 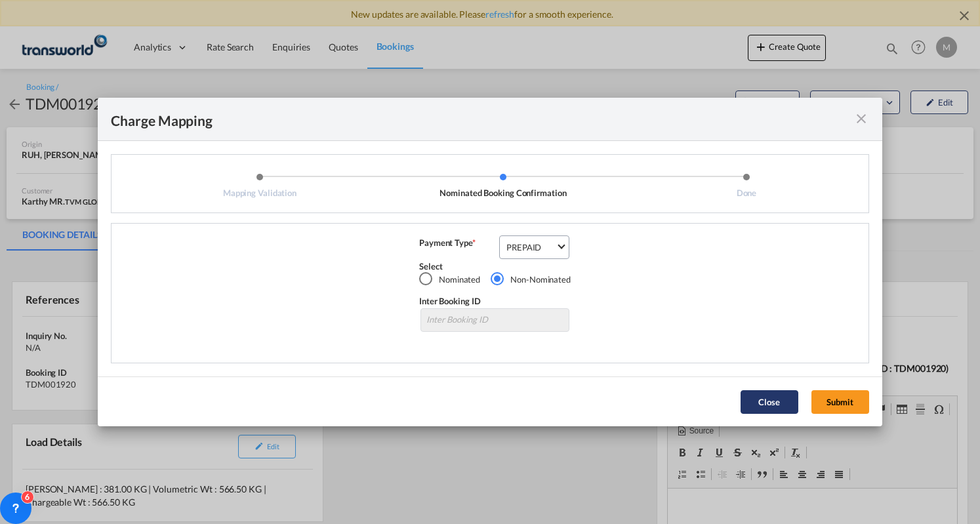 I want to click on md-radio-button: Nominated, so click(x=450, y=279).